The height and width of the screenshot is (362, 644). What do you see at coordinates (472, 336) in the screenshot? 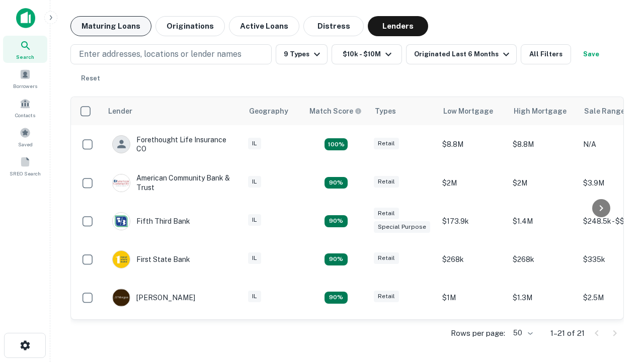
I see `td: $2.7M` at bounding box center [472, 336].